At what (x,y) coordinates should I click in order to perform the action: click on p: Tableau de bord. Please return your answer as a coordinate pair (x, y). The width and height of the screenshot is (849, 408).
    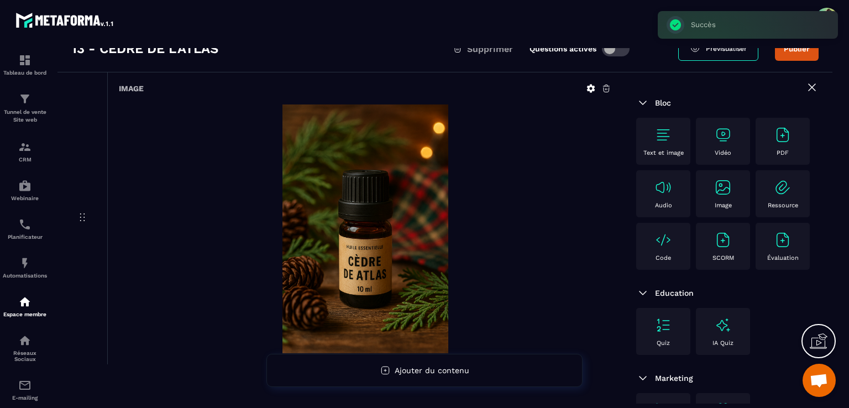
    Looking at the image, I should click on (25, 72).